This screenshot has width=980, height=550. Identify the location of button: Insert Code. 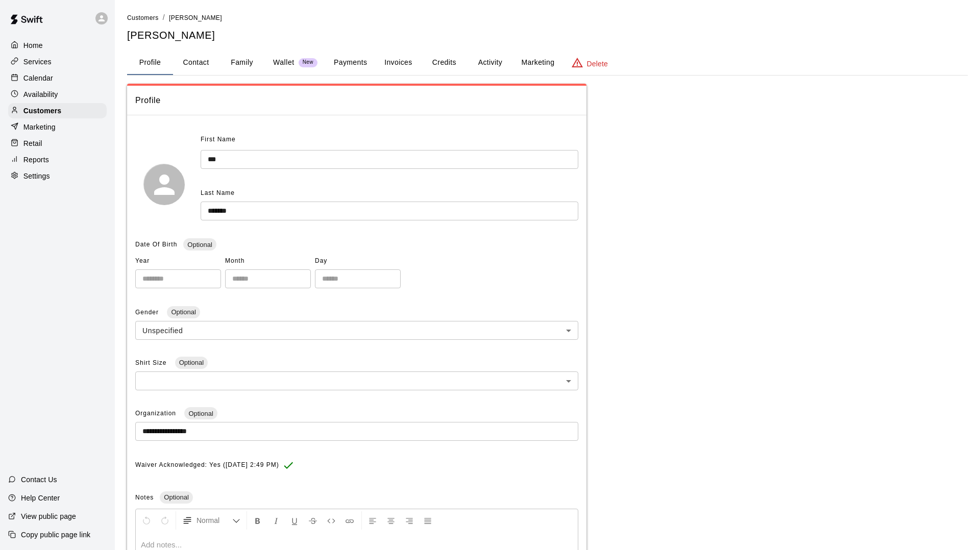
(332, 521).